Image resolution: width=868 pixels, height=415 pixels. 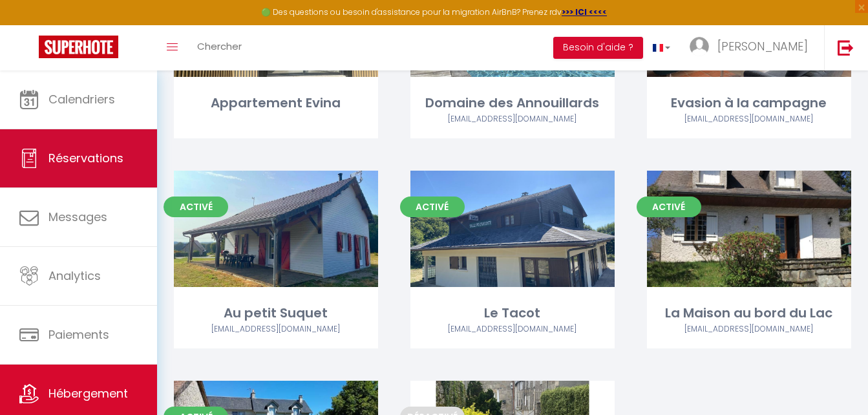 I want to click on span: Réservations, so click(x=86, y=158).